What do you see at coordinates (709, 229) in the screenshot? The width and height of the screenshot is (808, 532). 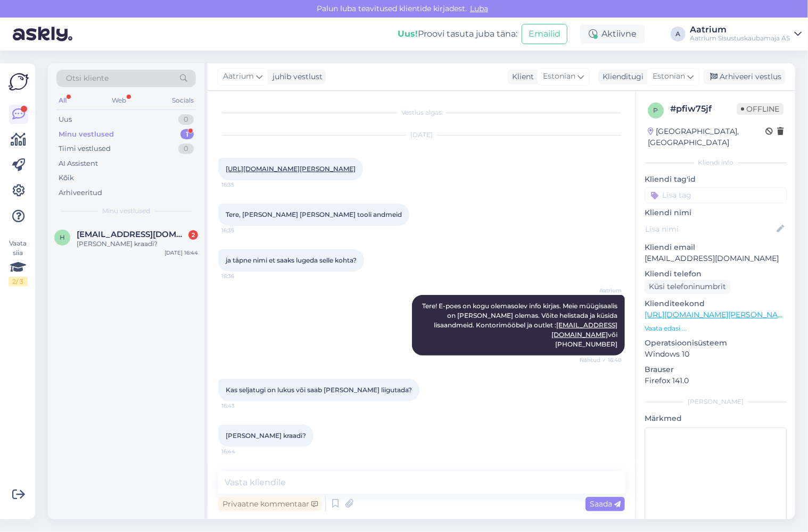 I see `input: Lisa nimi` at bounding box center [709, 229].